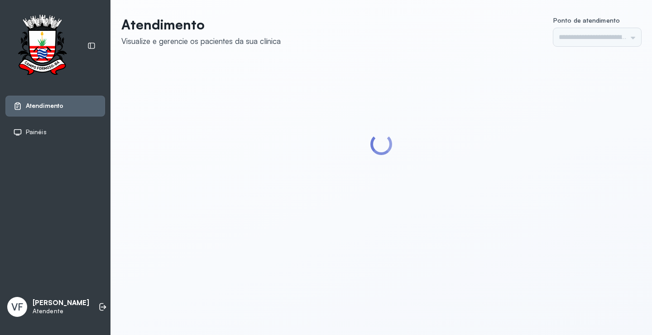  What do you see at coordinates (44, 106) in the screenshot?
I see `span: Atendimento` at bounding box center [44, 106].